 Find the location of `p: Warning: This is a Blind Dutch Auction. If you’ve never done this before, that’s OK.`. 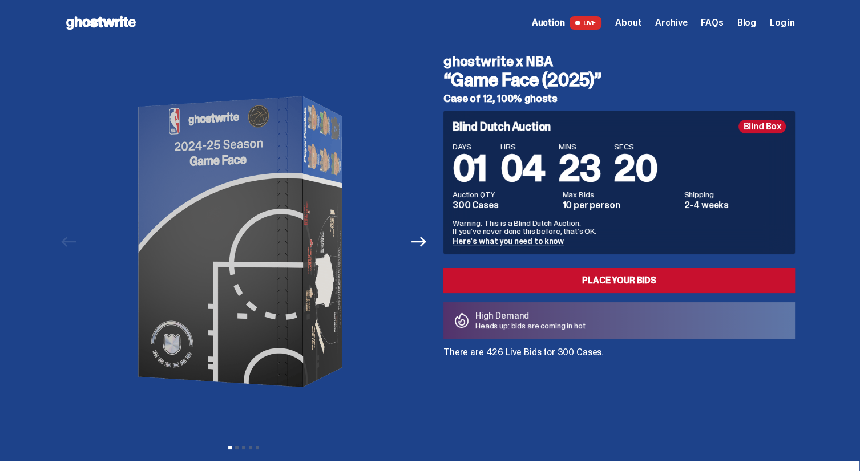

p: Warning: This is a Blind Dutch Auction. If you’ve never done this before, that’s OK. is located at coordinates (619, 227).